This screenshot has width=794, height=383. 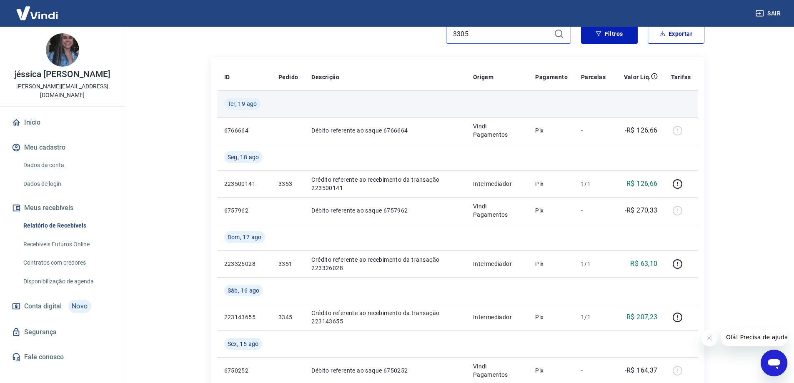 I want to click on span: Sáb, 16 ago, so click(x=243, y=290).